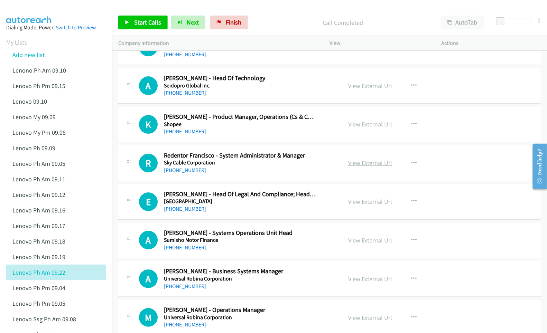 This screenshot has width=547, height=333. Describe the element at coordinates (148, 318) in the screenshot. I see `h1: M` at that location.